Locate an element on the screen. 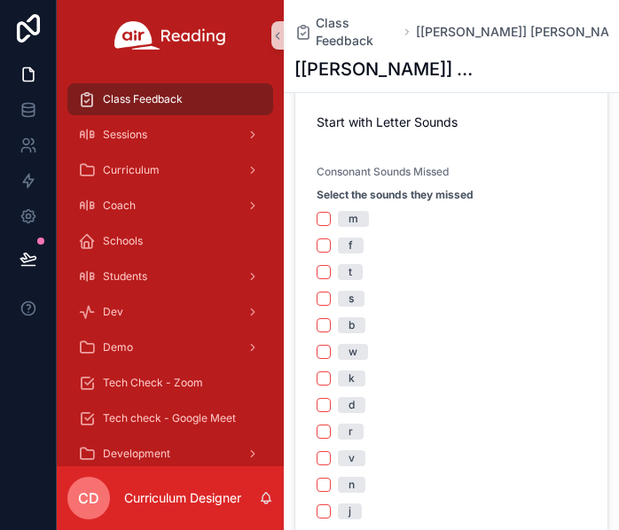 This screenshot has width=619, height=530. strong: Select the sounds they missed is located at coordinates (394, 195).